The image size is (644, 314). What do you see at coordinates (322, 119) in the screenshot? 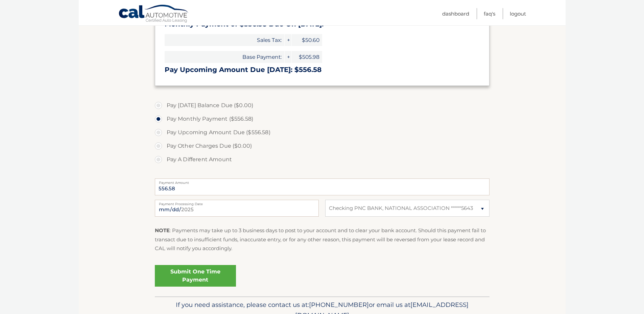
I see `label: Pay Monthly Payment ($556.58)` at bounding box center [322, 119].